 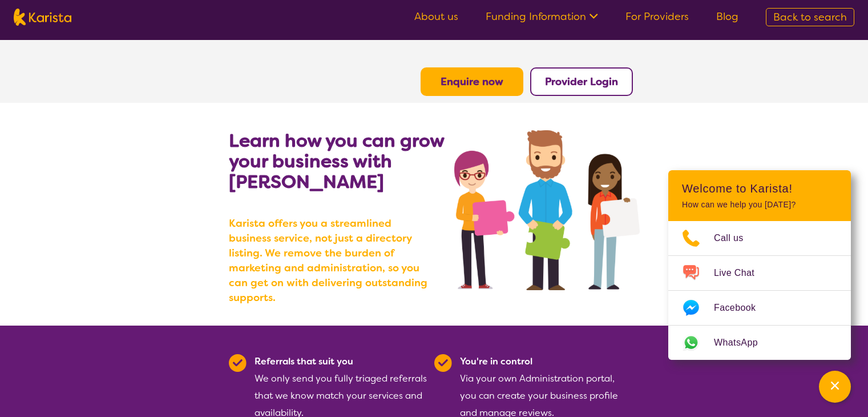 What do you see at coordinates (472, 82) in the screenshot?
I see `button: Enquire now` at bounding box center [472, 82].